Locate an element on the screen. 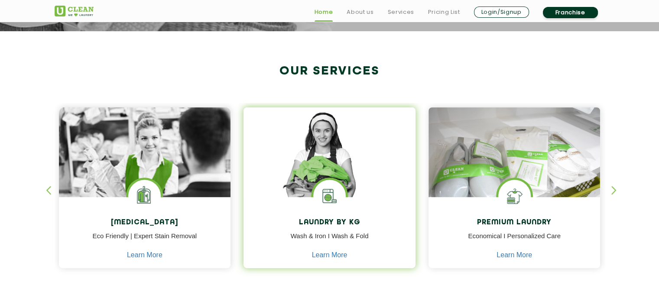 Image resolution: width=659 pixels, height=301 pixels. a: Pricing List is located at coordinates (444, 12).